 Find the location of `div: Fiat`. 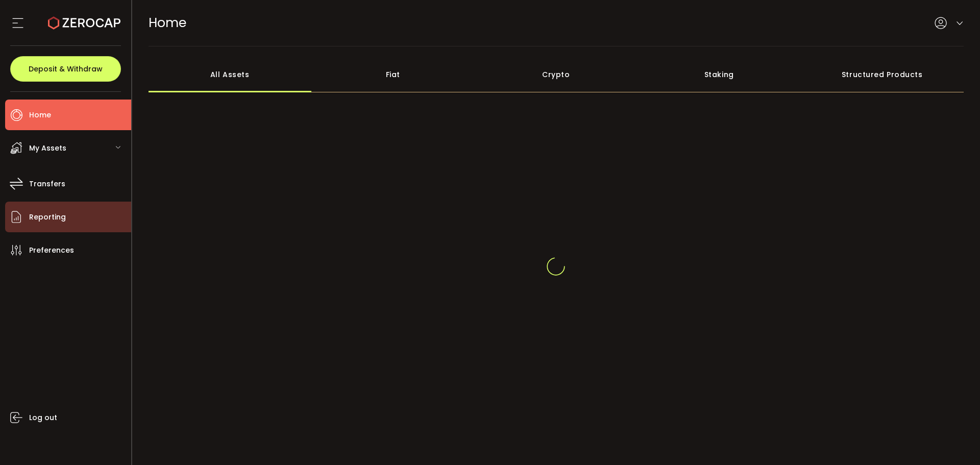

div: Fiat is located at coordinates (393, 74).